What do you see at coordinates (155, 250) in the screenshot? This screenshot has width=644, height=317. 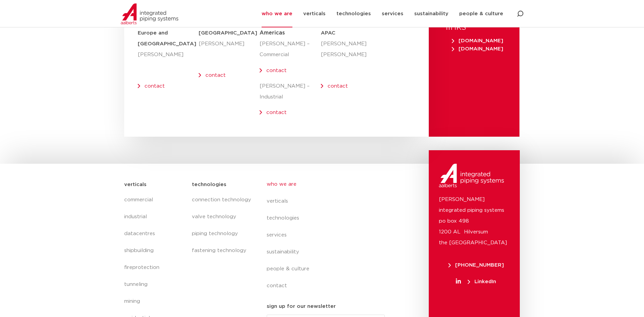 I see `a: shipbuilding` at bounding box center [155, 250].